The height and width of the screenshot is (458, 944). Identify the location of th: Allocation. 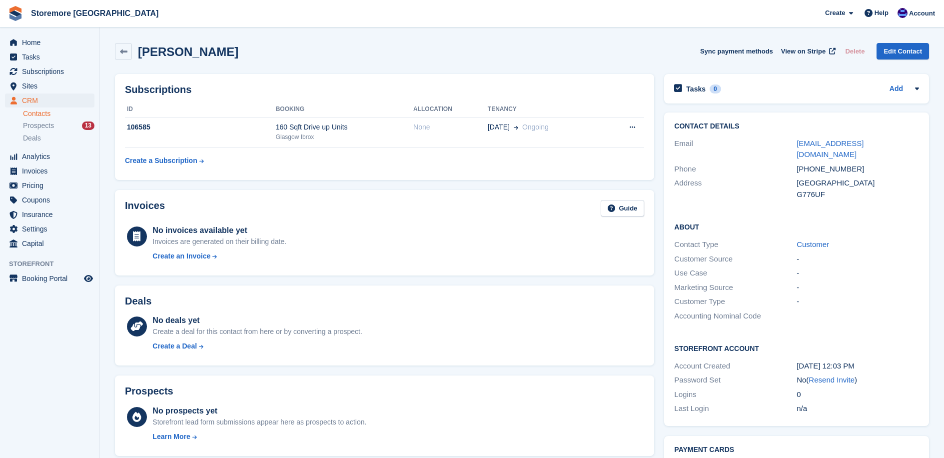
(450, 109).